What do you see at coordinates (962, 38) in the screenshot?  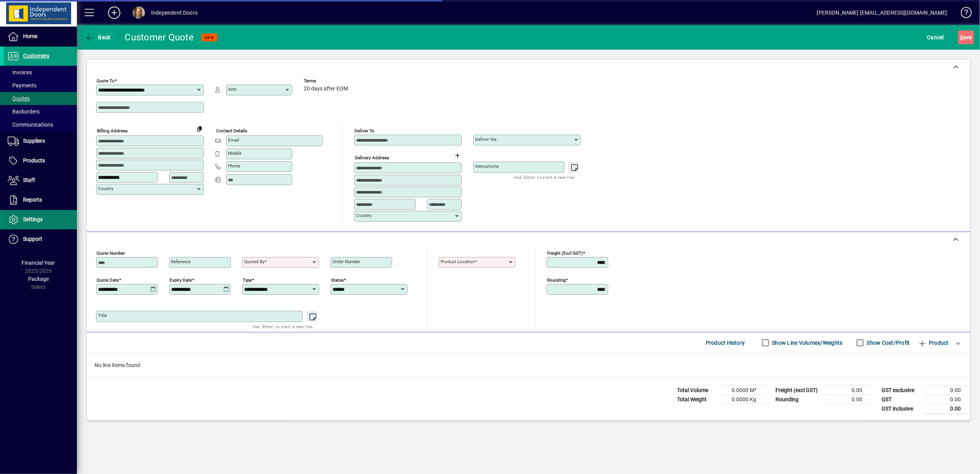 I see `span: S` at bounding box center [962, 38].